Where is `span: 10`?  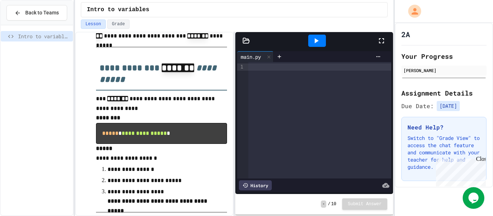
span: 10 is located at coordinates (334, 204).